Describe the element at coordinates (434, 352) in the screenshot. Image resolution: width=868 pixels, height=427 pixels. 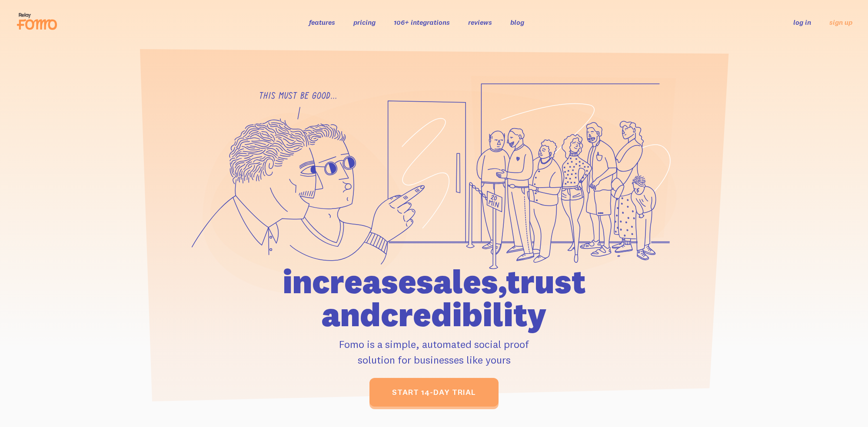
I see `p: Fomo is a simple, automated social proof solution for businesses like yours` at that location.